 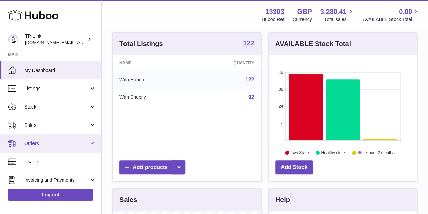 I want to click on span: Sales, so click(x=57, y=125).